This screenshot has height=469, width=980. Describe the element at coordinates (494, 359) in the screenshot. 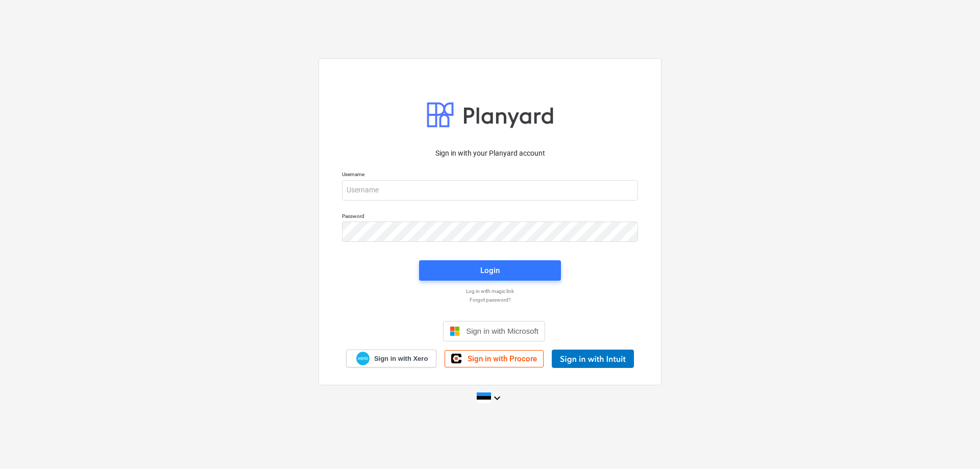

I see `a: Sign in with Procore` at that location.